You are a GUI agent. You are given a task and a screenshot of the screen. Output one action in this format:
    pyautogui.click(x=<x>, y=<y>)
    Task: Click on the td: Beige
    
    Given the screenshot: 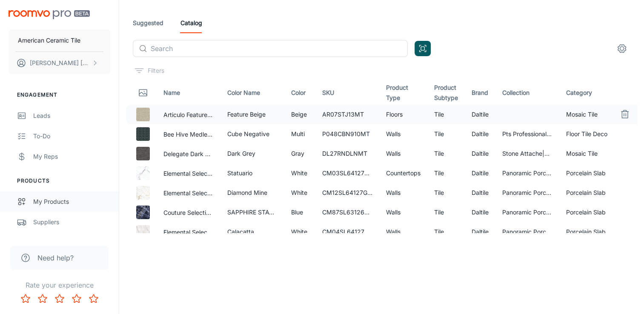 What is the action you would take?
    pyautogui.click(x=300, y=114)
    